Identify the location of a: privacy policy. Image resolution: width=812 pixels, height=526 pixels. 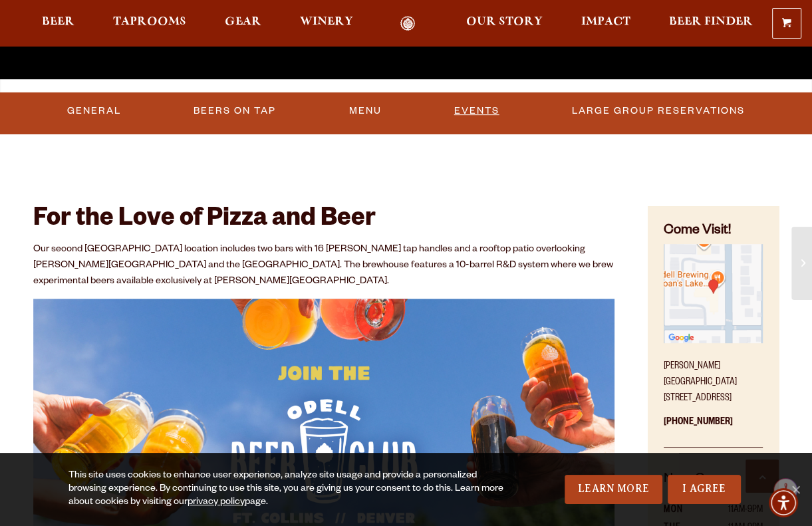
(216, 503).